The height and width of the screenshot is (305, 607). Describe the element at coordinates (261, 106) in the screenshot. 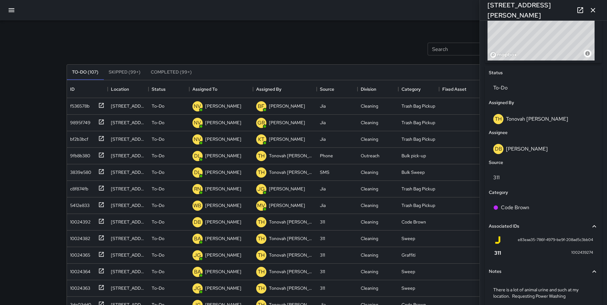

I see `p: BF` at that location.